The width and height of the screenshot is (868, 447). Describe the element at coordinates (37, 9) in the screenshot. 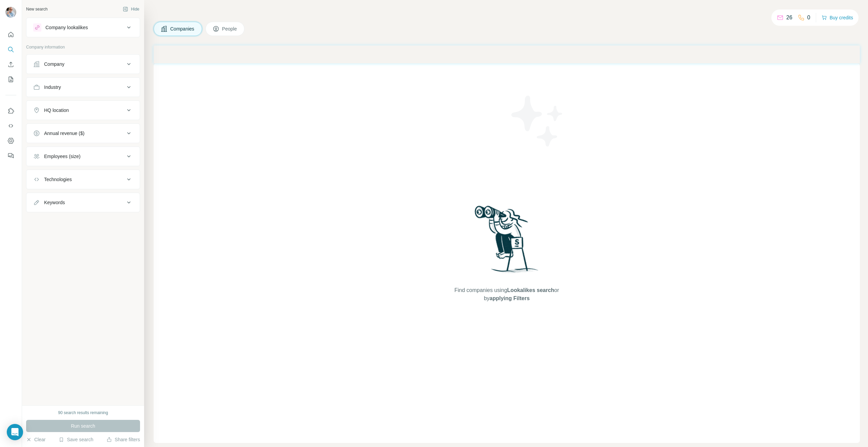

I see `div: New search` at that location.